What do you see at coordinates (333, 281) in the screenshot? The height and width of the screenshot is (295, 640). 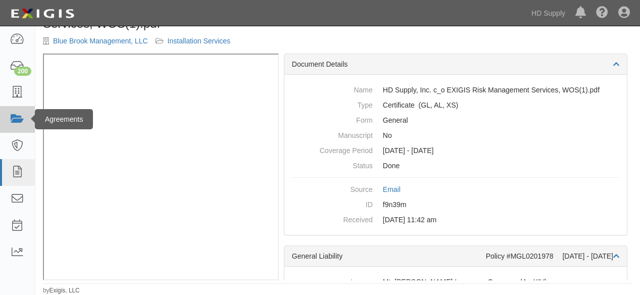 I see `dt: Insurer` at bounding box center [333, 281].